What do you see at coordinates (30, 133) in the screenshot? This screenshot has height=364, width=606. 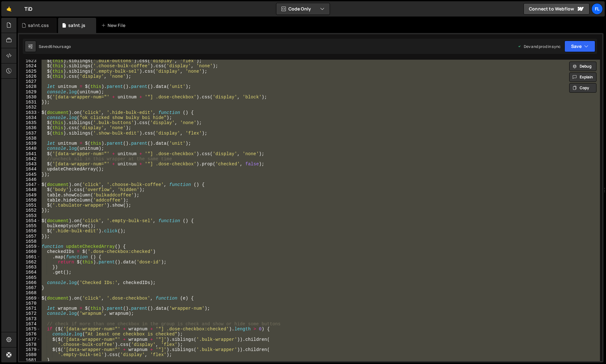 I see `div: 1637` at bounding box center [30, 133].